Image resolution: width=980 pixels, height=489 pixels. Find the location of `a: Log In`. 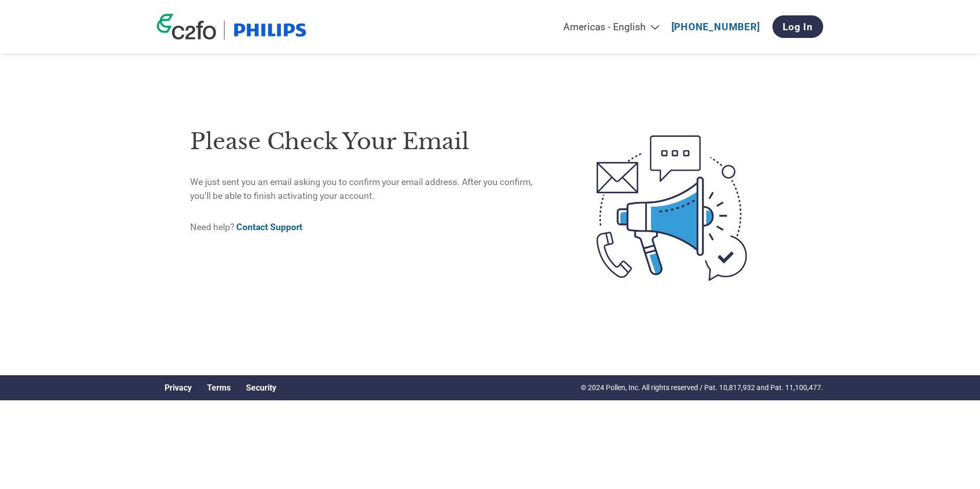

a: Log In is located at coordinates (798, 27).